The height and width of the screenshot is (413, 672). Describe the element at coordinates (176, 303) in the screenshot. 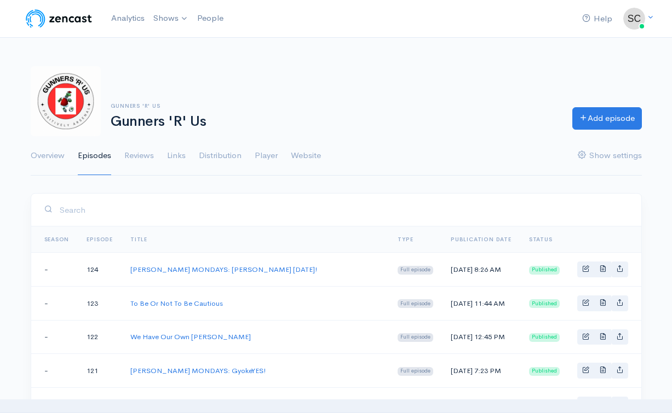

I see `a: To Be Or Not To Be Cautious` at that location.